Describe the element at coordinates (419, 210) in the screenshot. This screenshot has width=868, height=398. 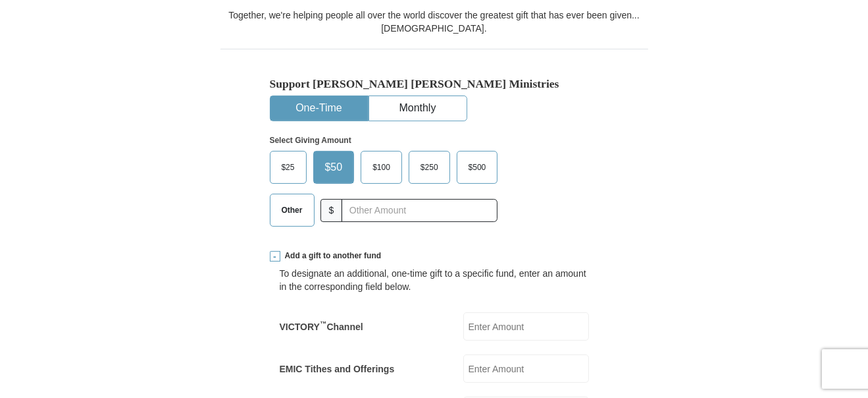
I see `input: Other Amount` at that location.